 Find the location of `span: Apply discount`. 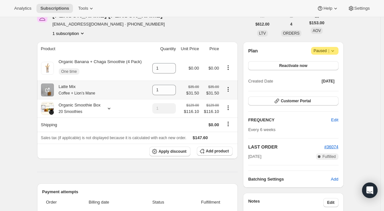

span: Apply discount is located at coordinates (172, 151).